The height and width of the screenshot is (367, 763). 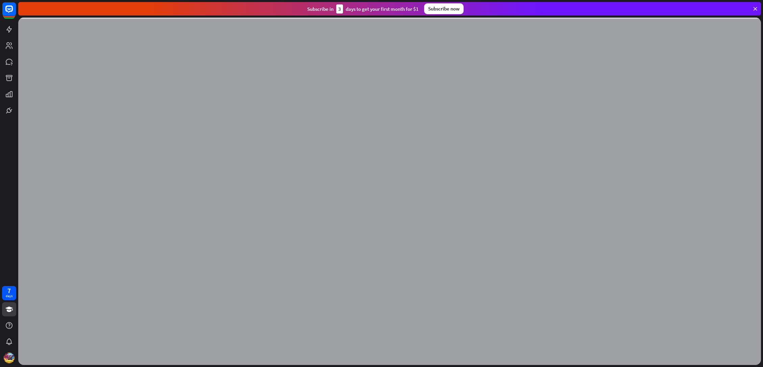 What do you see at coordinates (340, 9) in the screenshot?
I see `div: 3` at bounding box center [340, 9].